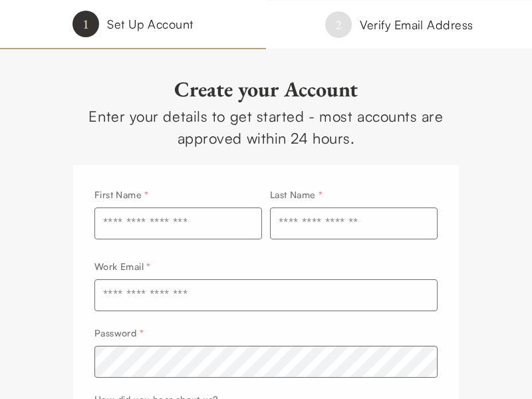 The width and height of the screenshot is (532, 399). Describe the element at coordinates (123, 266) in the screenshot. I see `label: Work Email` at that location.